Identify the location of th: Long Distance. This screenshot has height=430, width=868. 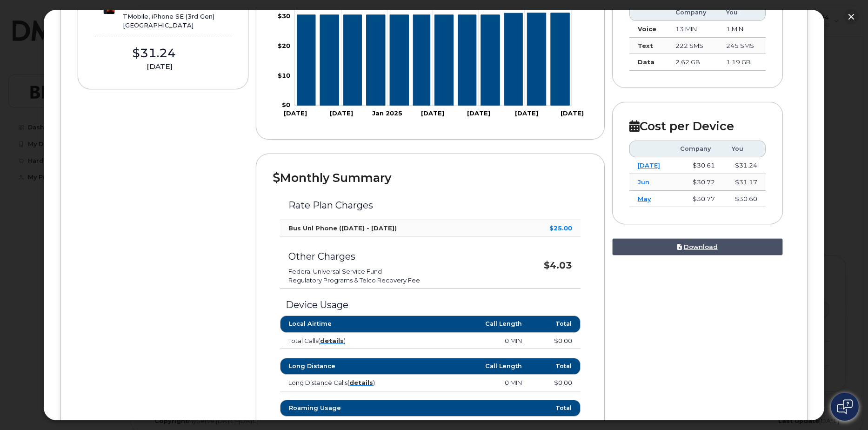
(342, 366).